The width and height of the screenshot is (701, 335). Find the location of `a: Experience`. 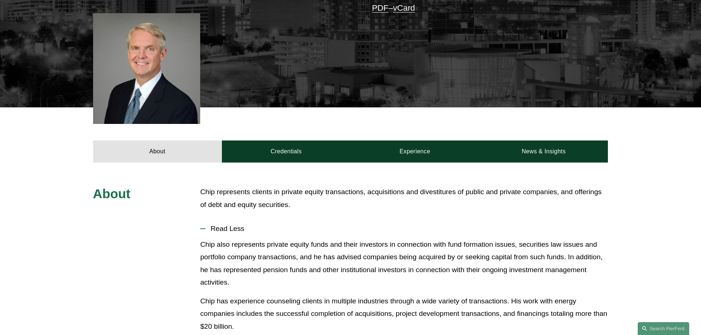

a: Experience is located at coordinates (415, 152).